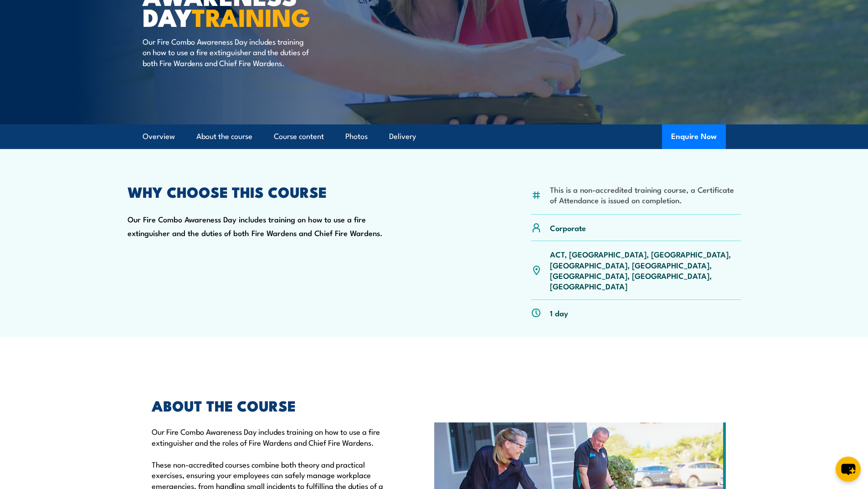 This screenshot has width=868, height=489. Describe the element at coordinates (568, 228) in the screenshot. I see `p: Corporate` at that location.